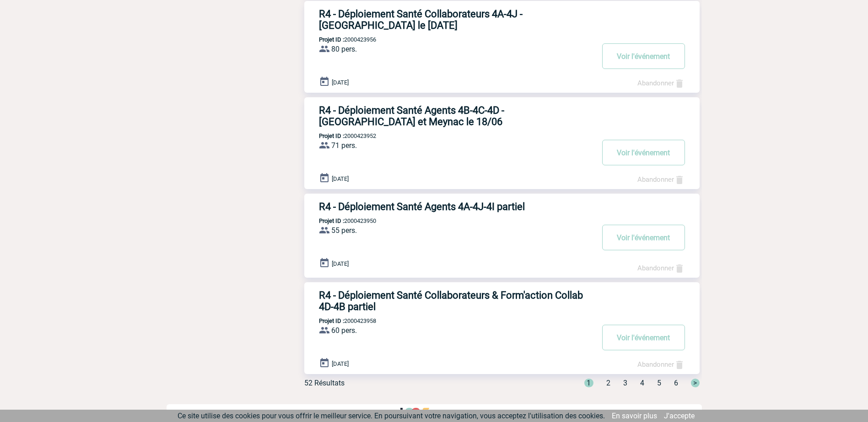 The width and height of the screenshot is (868, 422). I want to click on span: Ce site utilise des cookies pour vous offrir le meilleur service. En poursuivant votre navigation..., so click(391, 416).